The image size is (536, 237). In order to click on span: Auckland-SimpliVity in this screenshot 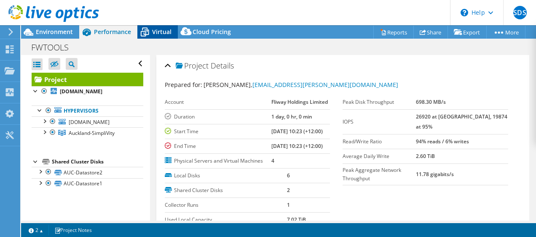, I will do `click(91, 133)`.